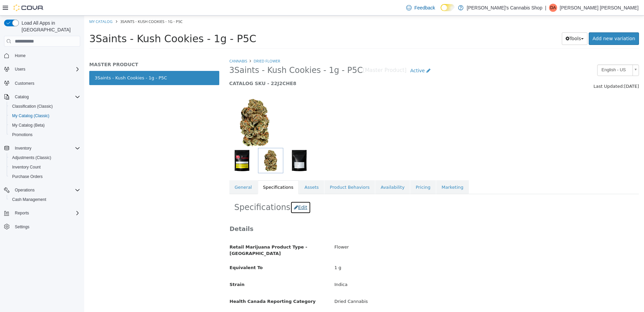 This screenshot has width=644, height=312. What do you see at coordinates (424, 8) in the screenshot?
I see `span: Feedback` at bounding box center [424, 8].